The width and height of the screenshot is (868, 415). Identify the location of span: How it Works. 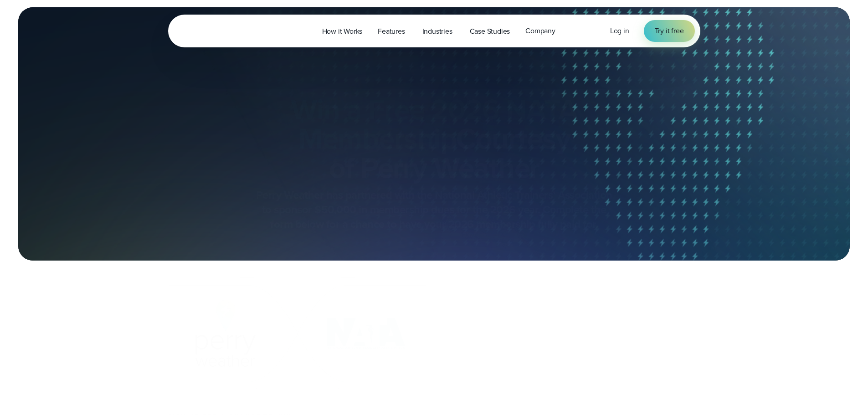
(342, 32).